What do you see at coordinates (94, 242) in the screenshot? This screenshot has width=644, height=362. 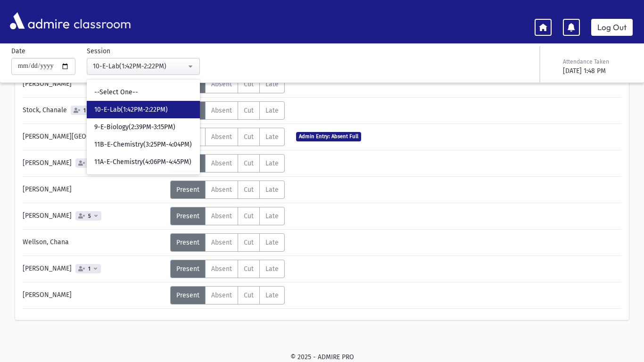 I see `div: Wellson, Chana` at bounding box center [94, 242].